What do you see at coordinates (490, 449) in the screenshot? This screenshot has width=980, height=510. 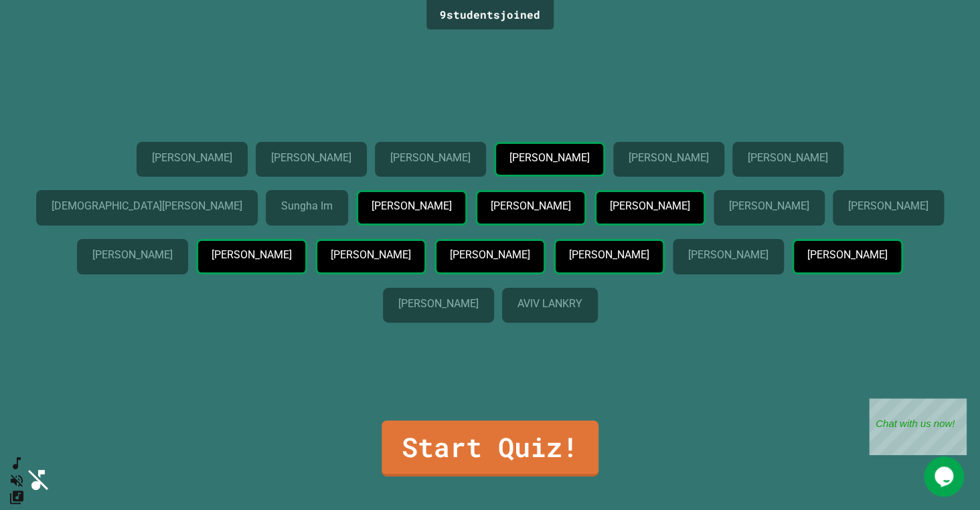 I see `a: Start Quiz!` at bounding box center [490, 449].